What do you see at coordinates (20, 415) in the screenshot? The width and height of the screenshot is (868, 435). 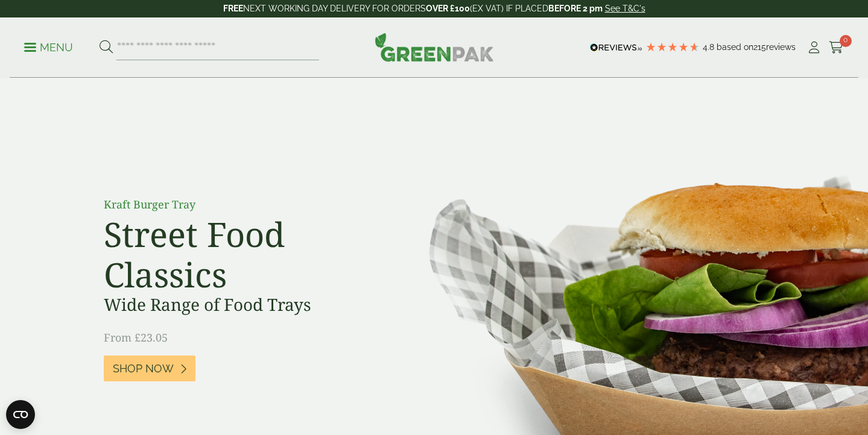 I see `button: Open CMP widget` at bounding box center [20, 415].